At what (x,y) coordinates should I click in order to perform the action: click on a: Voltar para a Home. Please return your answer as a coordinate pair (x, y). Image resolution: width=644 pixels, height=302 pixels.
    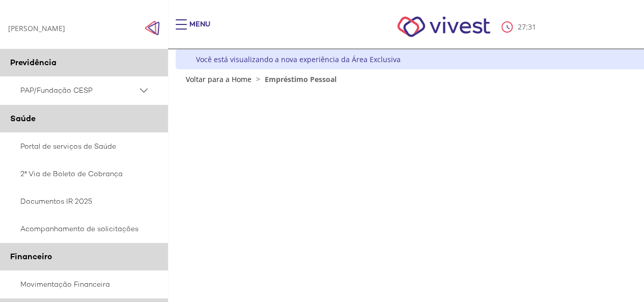
    Looking at the image, I should click on (218, 79).